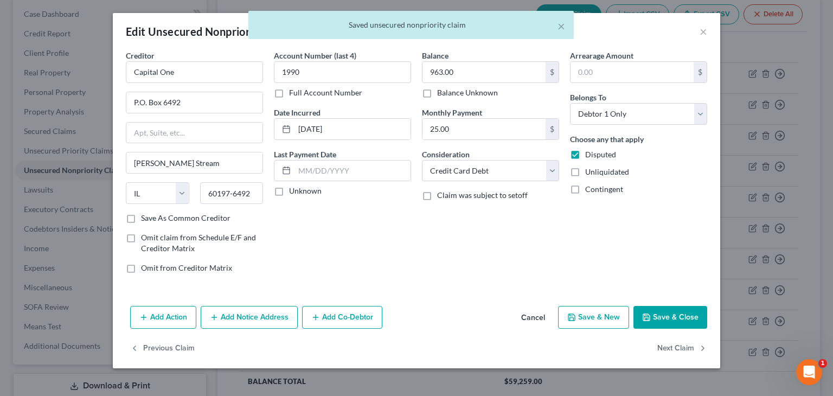 The height and width of the screenshot is (396, 833). Describe the element at coordinates (325, 93) in the screenshot. I see `label: Full Account Number` at that location.